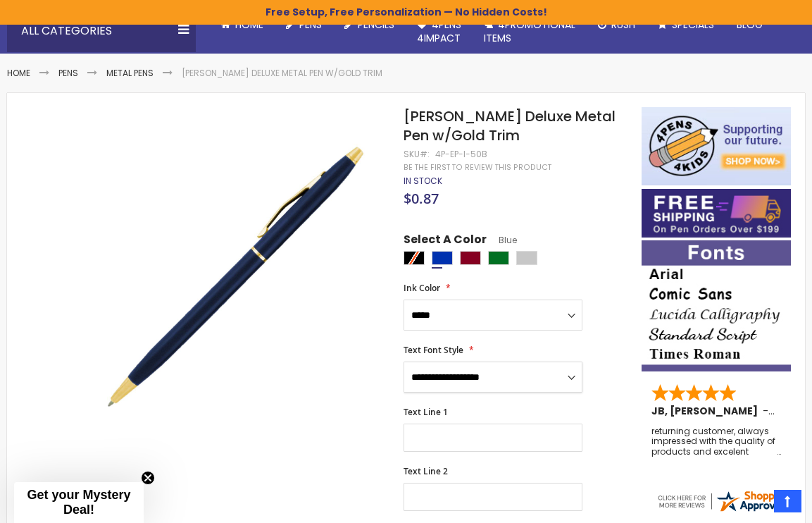  What do you see at coordinates (422, 287) in the screenshot?
I see `span: Ink Color` at bounding box center [422, 287].